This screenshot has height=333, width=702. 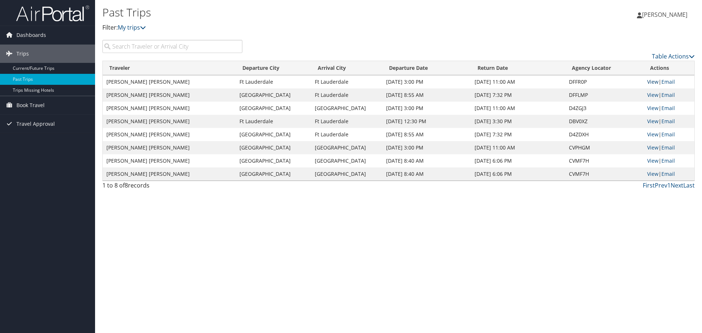 I want to click on td: CVPHGM, so click(x=604, y=148).